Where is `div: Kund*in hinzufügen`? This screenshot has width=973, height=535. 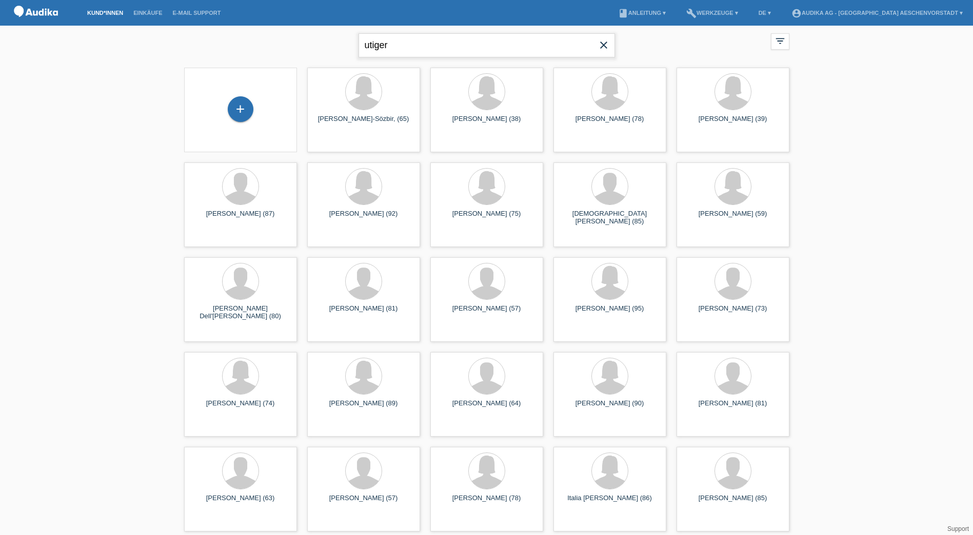
div: Kund*in hinzufügen is located at coordinates (241, 109).